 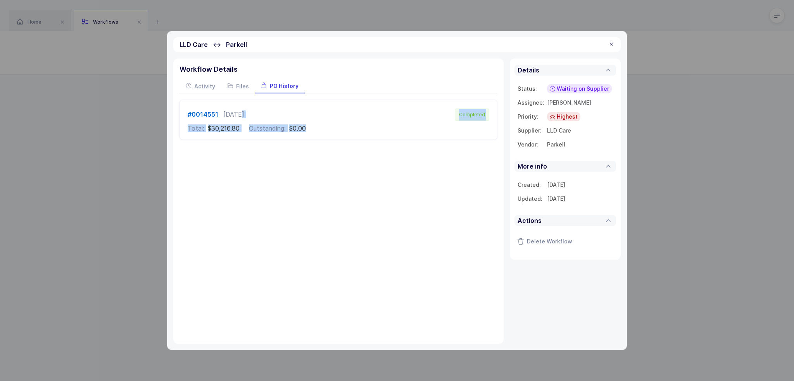 What do you see at coordinates (224, 128) in the screenshot?
I see `span: $30,216.80` at bounding box center [224, 128].